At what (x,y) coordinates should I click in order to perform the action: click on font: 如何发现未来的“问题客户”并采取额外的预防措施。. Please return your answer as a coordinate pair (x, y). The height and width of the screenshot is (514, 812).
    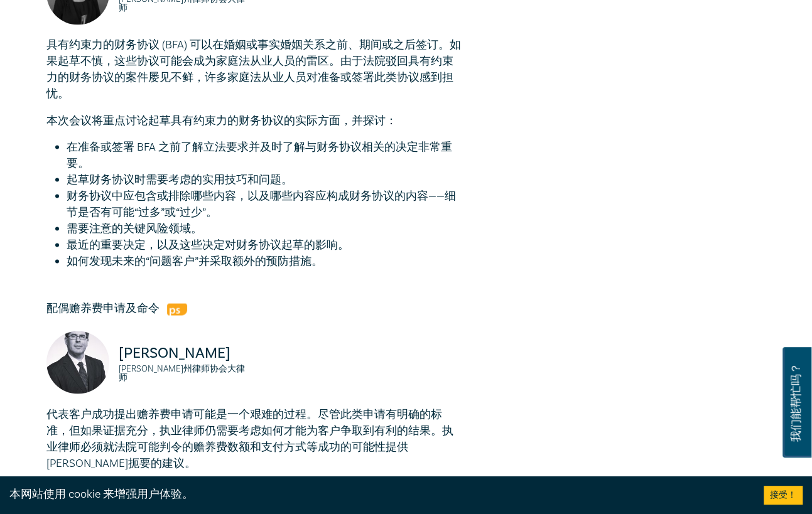
    Looking at the image, I should click on (195, 261).